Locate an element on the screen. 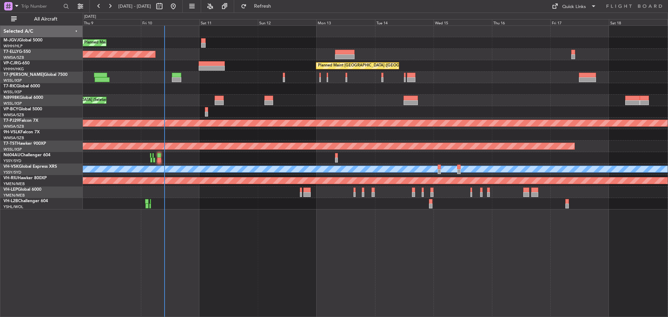  a: 9H-VSLKFalcon 7X is located at coordinates (22, 132).